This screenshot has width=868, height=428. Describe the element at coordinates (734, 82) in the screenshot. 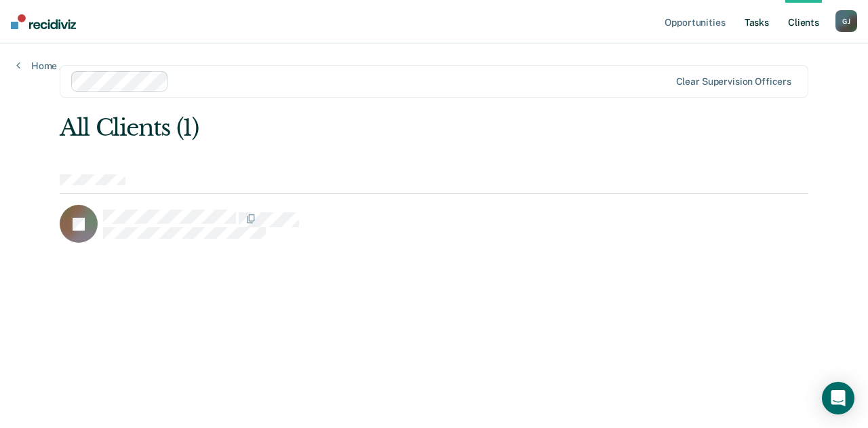

I see `div: Clear supervision officers` at that location.